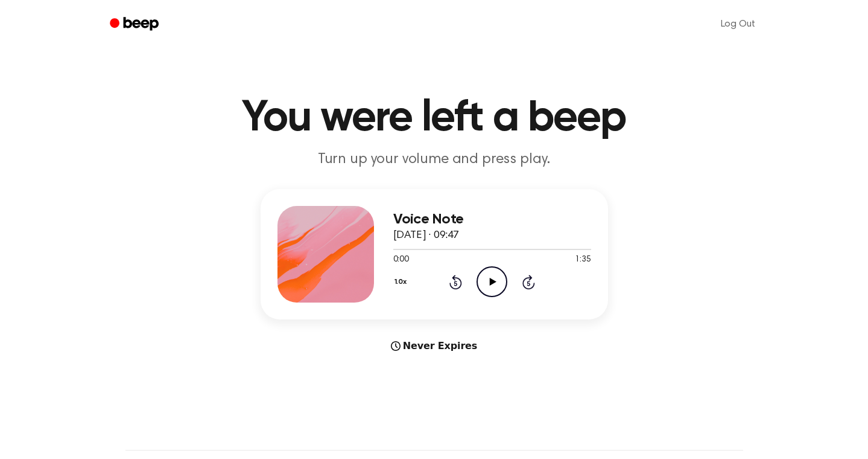  Describe the element at coordinates (135, 24) in the screenshot. I see `a: Beep` at that location.